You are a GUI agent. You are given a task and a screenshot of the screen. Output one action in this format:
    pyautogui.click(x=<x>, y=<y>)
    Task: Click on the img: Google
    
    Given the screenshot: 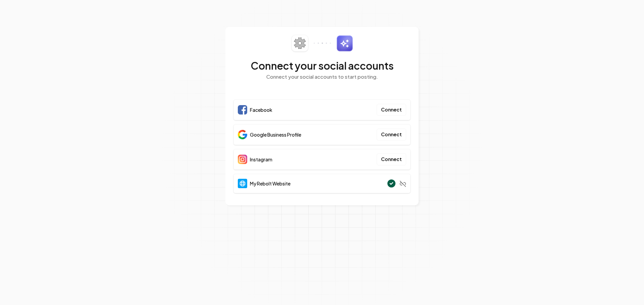 What is the action you would take?
    pyautogui.click(x=242, y=134)
    